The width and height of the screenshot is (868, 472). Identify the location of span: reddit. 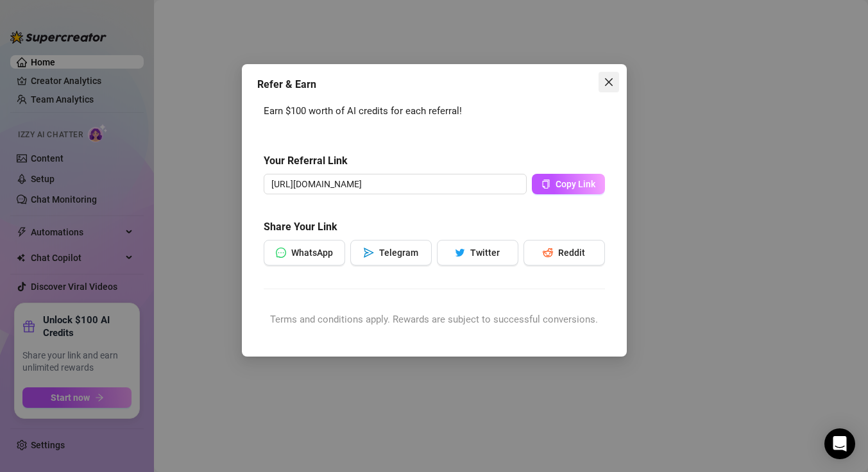
(548, 253).